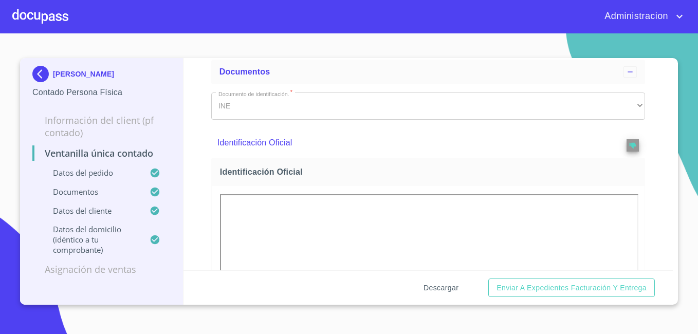  I want to click on div: INE, so click(428, 106).